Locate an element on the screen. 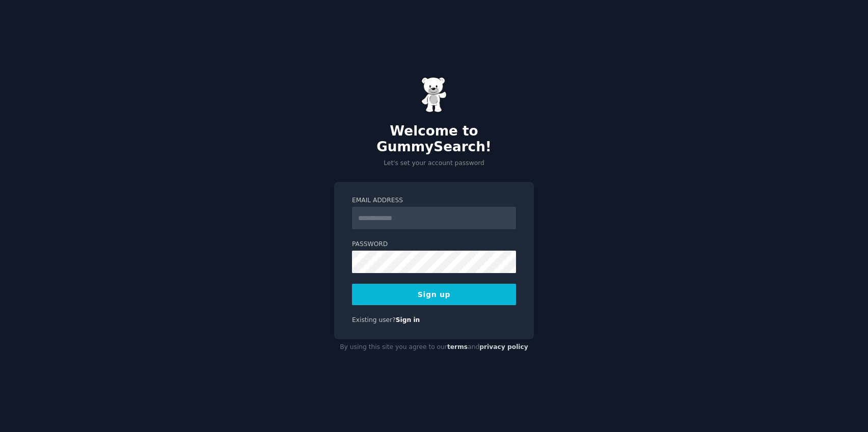 The image size is (868, 432). a: Sign in is located at coordinates (408, 320).